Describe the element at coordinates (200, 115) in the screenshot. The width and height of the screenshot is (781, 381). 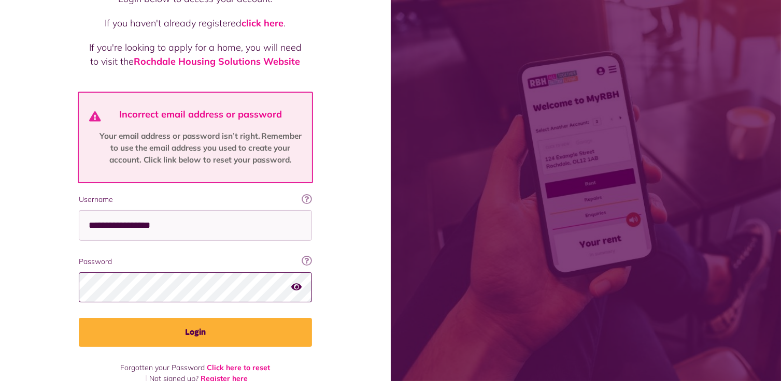
I see `h4: Incorrect email address or password` at that location.